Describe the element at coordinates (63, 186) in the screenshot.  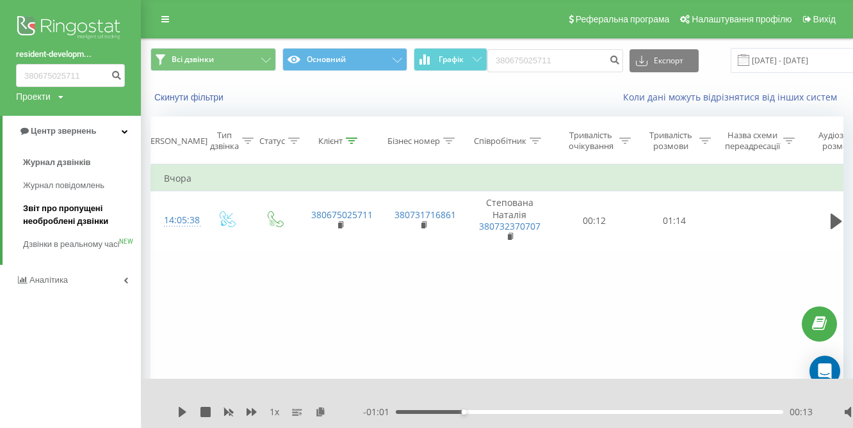
I see `span: Журнал повідомлень` at that location.